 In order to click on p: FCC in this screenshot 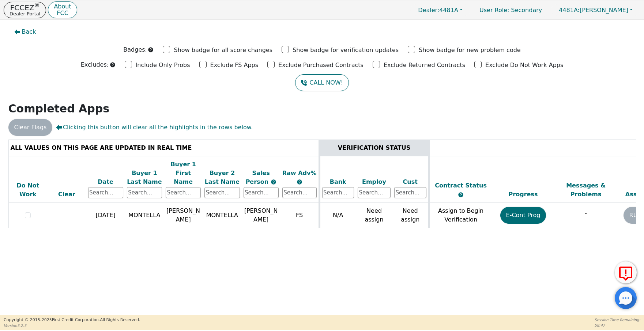, I will do `click(62, 13)`.